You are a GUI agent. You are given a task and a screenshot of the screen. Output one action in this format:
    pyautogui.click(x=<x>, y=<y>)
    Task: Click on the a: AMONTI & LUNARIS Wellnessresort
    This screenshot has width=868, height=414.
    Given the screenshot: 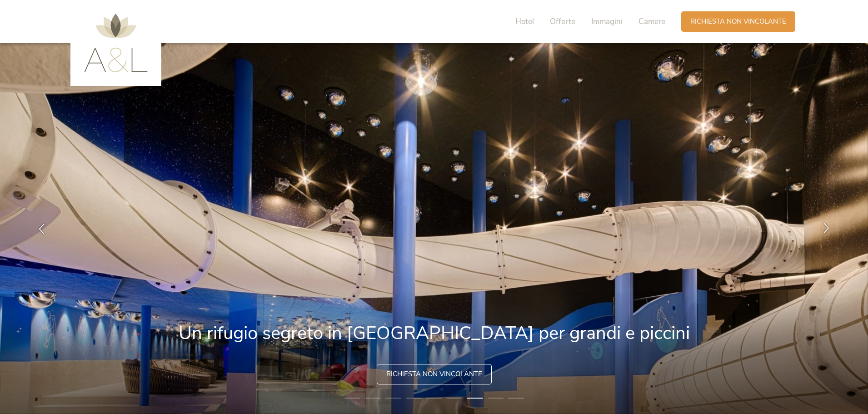 What is the action you would take?
    pyautogui.click(x=116, y=43)
    